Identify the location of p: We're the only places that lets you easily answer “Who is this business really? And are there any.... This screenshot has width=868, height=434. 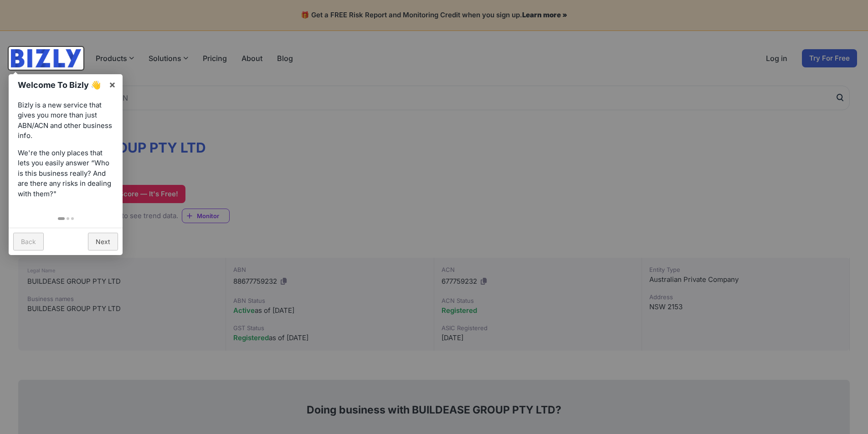
(66, 174).